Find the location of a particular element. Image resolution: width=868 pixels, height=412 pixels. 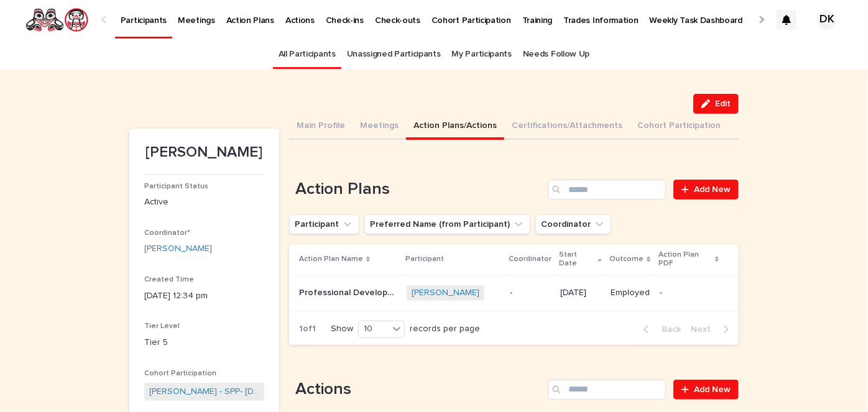

button: Cohort Participation is located at coordinates (679, 127).